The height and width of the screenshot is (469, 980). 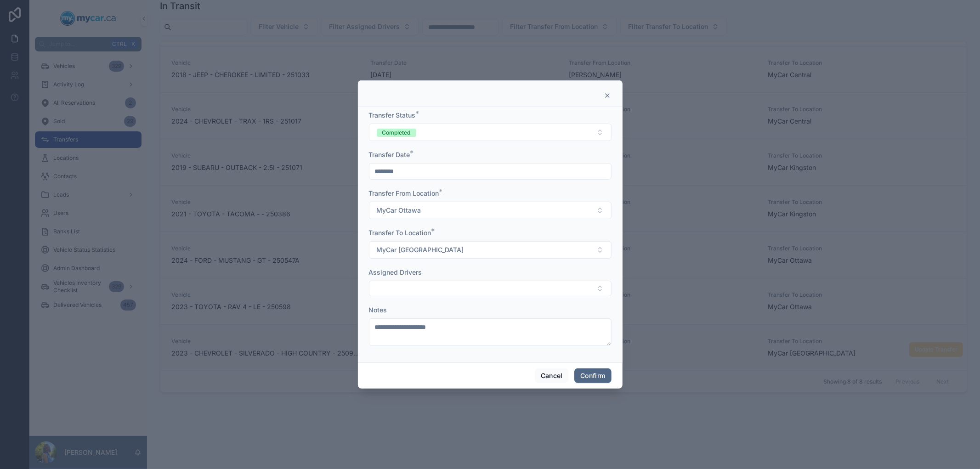 What do you see at coordinates (389, 155) in the screenshot?
I see `span: Transfer Date` at bounding box center [389, 155].